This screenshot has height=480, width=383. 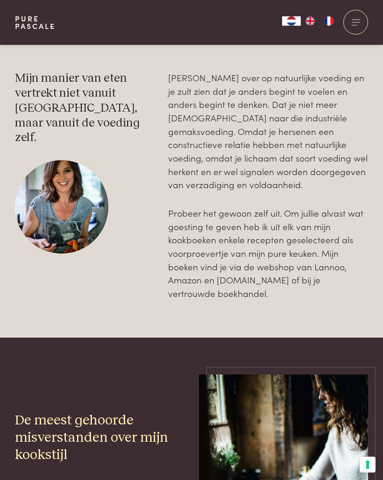 What do you see at coordinates (310, 21) in the screenshot?
I see `a: EN` at bounding box center [310, 21].